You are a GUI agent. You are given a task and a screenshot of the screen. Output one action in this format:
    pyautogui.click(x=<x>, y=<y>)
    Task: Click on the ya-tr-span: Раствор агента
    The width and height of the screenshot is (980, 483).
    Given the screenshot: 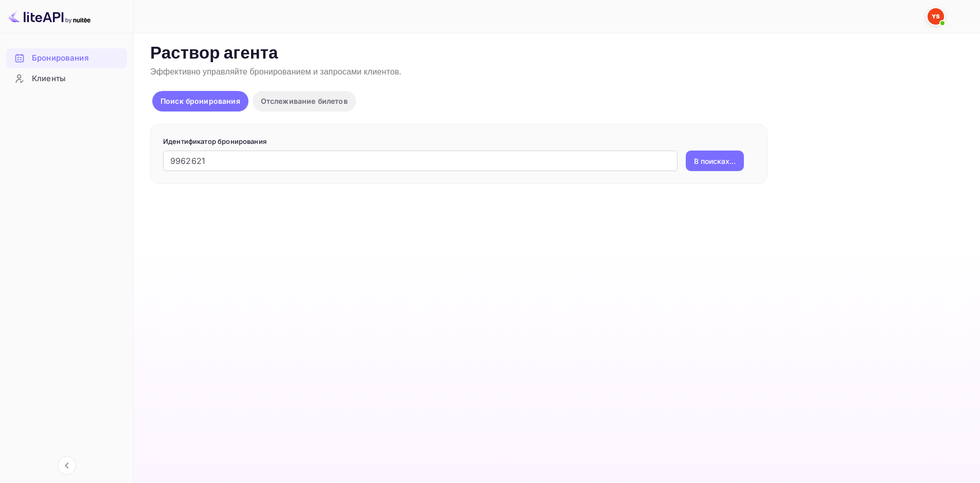 What is the action you would take?
    pyautogui.click(x=214, y=53)
    